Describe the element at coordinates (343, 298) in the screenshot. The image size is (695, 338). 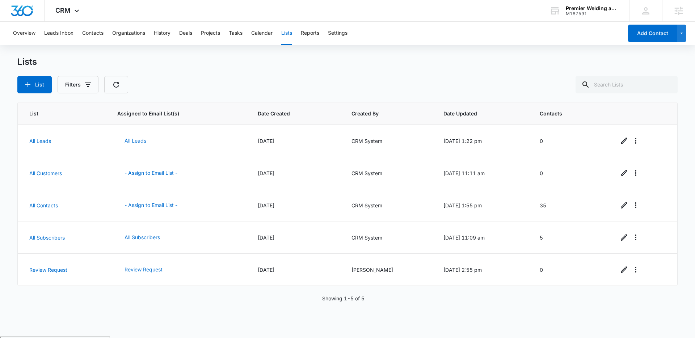
I see `p: Showing 1-5 of 5` at that location.